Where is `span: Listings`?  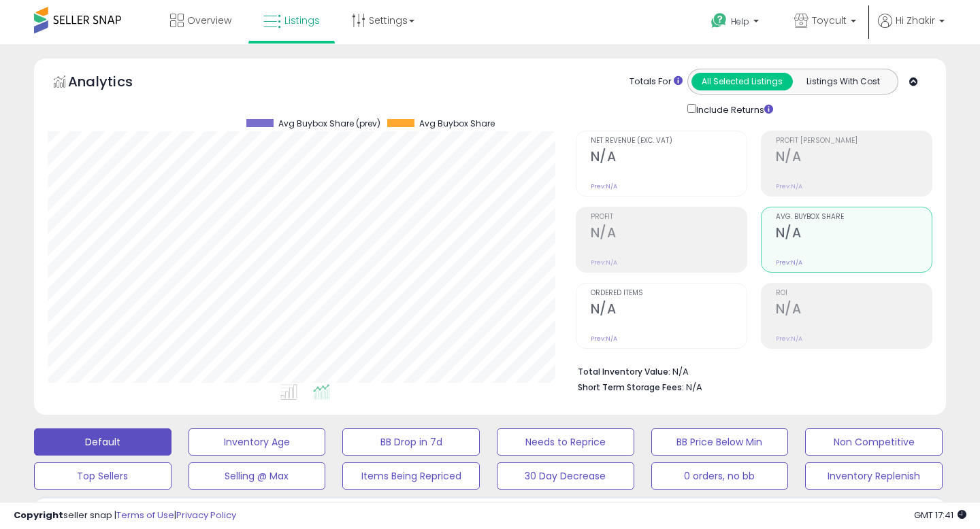
span: Listings is located at coordinates (302, 21).